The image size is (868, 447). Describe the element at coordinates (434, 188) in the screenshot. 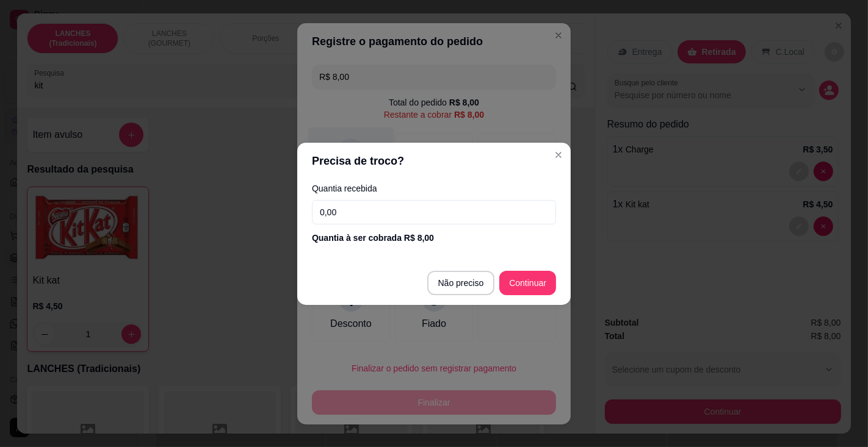

I see `label: Quantia recebida` at that location.